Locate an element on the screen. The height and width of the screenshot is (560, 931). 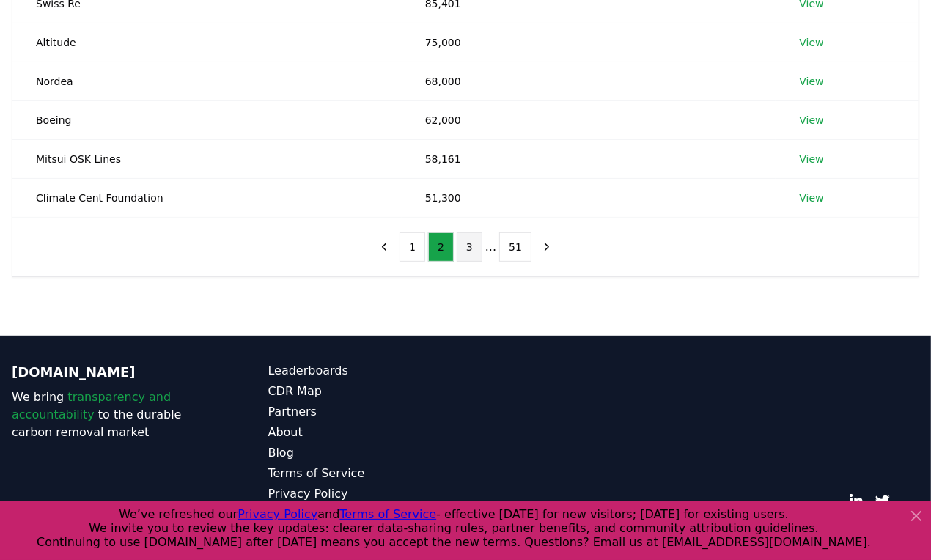
button: previous page is located at coordinates (384, 247).